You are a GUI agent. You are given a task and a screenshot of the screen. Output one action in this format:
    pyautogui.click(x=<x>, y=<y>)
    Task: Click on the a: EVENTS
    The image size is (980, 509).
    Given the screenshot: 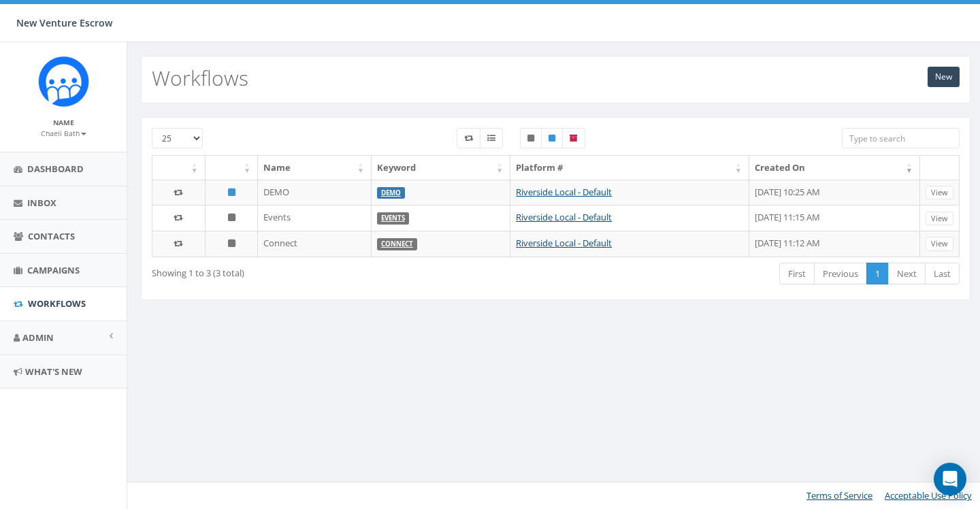 What is the action you would take?
    pyautogui.click(x=393, y=218)
    